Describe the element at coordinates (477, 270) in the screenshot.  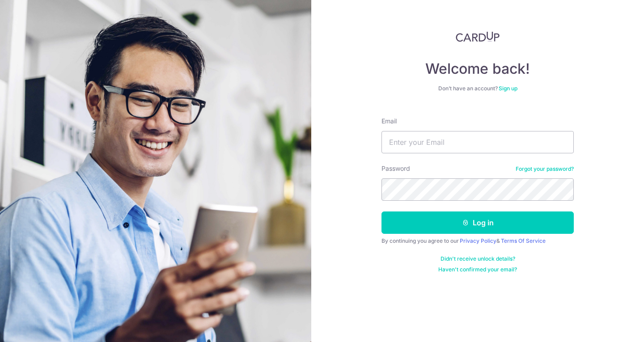
I see `a: Haven't confirmed your email?` at that location.